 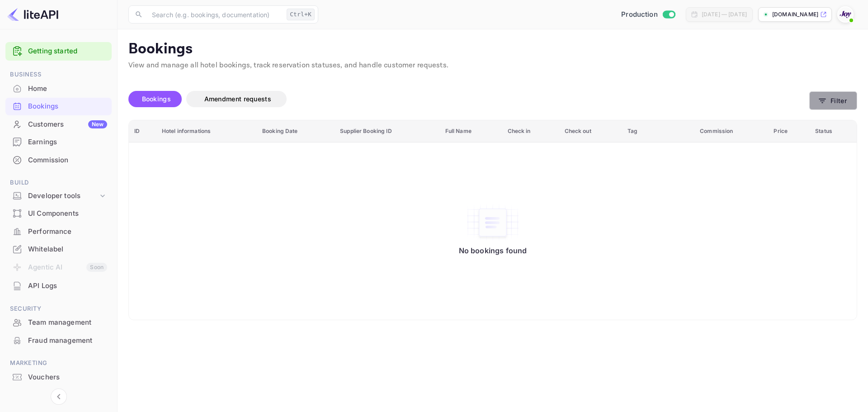 I want to click on a: Performance, so click(x=58, y=232).